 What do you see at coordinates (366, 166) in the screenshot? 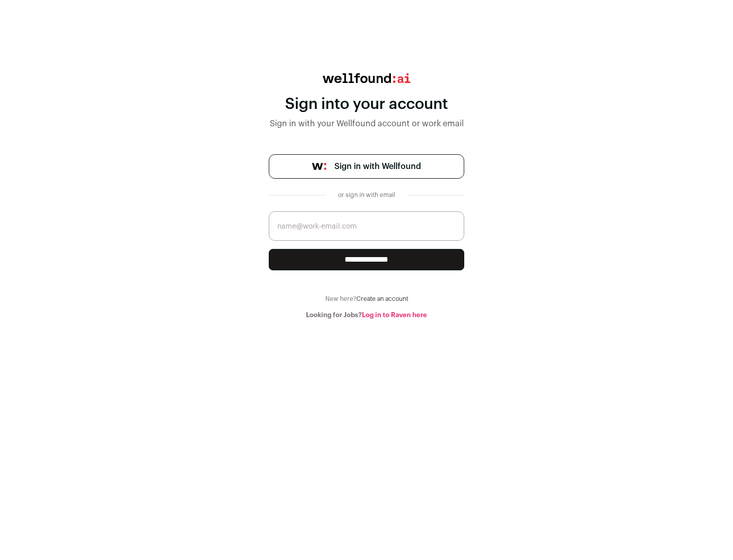
I see `a: Sign in with Wellfound` at bounding box center [366, 166].